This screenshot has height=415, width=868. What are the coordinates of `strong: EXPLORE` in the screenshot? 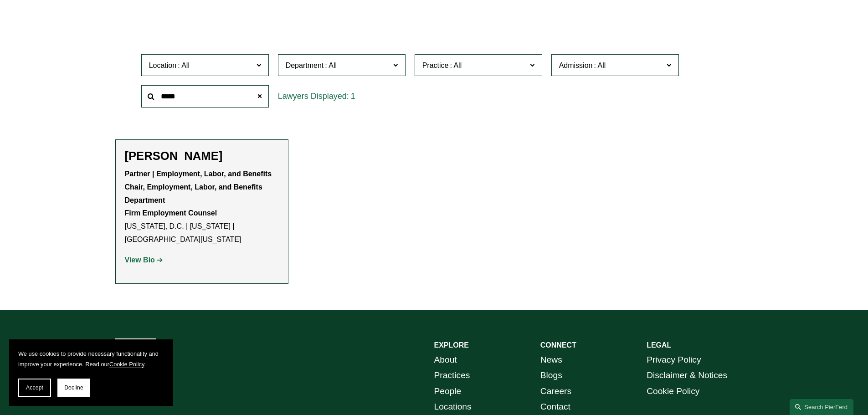 It's located at (452, 345).